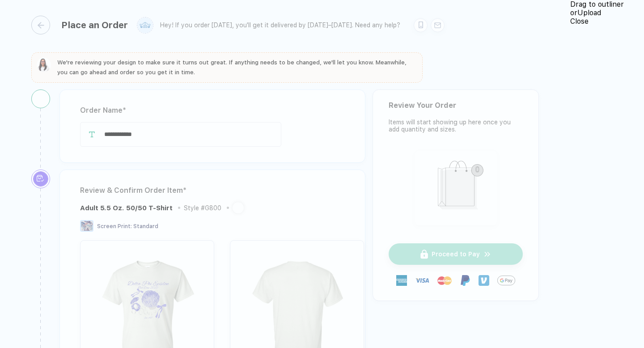  I want to click on span: Upload, so click(589, 12).